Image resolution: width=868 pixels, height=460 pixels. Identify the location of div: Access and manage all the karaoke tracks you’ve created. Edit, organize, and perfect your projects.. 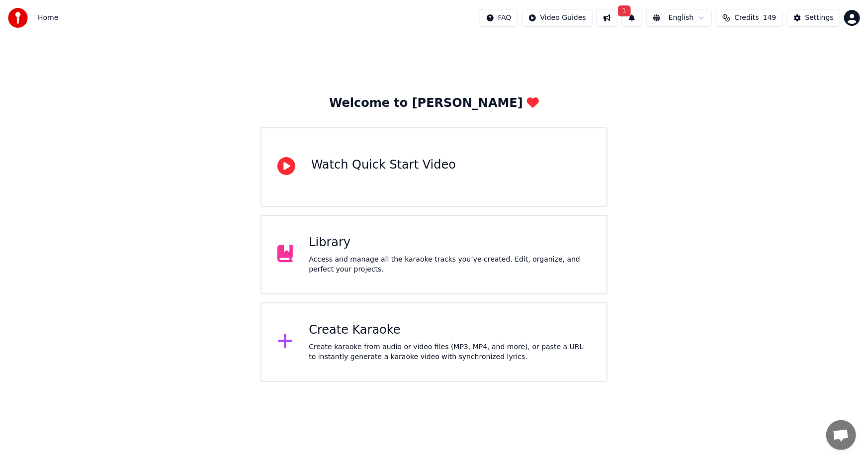
(450, 264).